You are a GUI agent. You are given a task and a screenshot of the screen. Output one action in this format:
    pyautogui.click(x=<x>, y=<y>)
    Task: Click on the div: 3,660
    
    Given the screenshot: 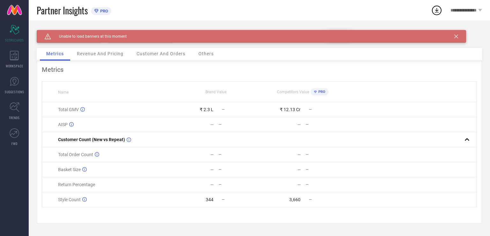 What is the action you would take?
    pyautogui.click(x=295, y=199)
    